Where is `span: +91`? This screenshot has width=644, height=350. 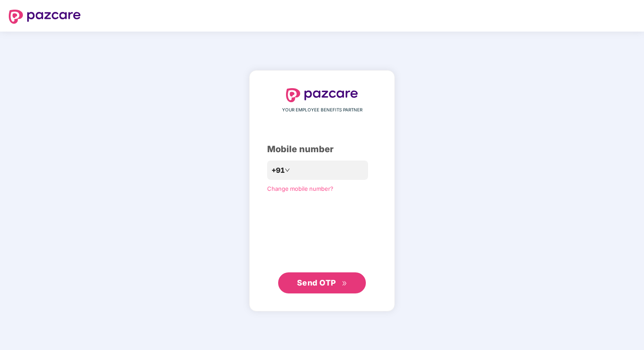
span: +91 is located at coordinates (278, 170).